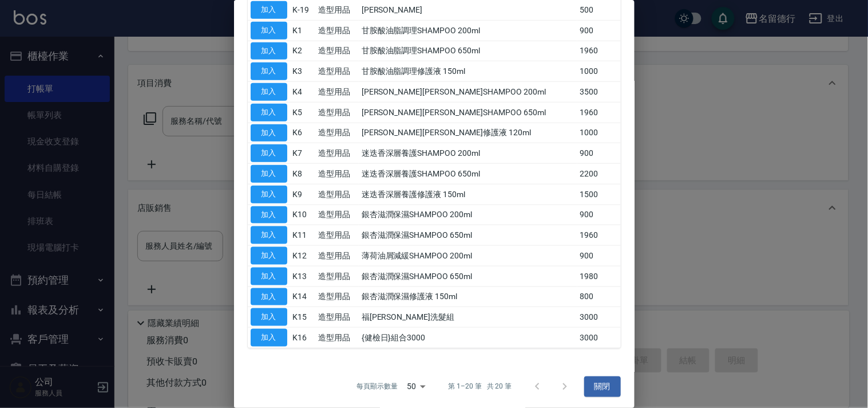 The width and height of the screenshot is (868, 408). I want to click on td: K4, so click(303, 92).